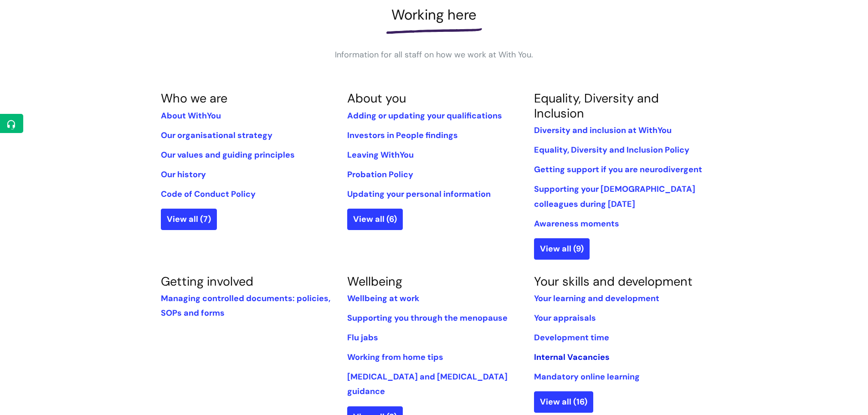  What do you see at coordinates (425, 116) in the screenshot?
I see `a: Adding or updating your qualifications` at bounding box center [425, 116].